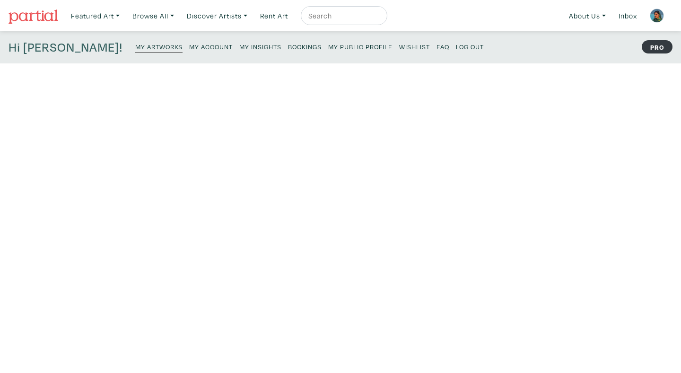 This screenshot has height=373, width=681. Describe the element at coordinates (657, 47) in the screenshot. I see `strong: PRO` at that location.